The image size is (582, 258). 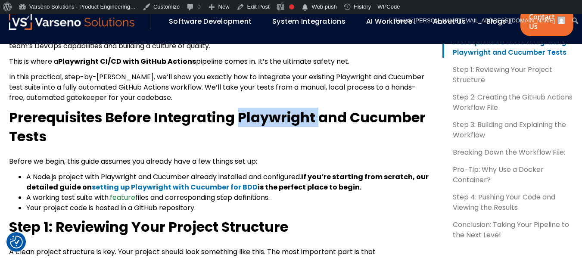 What do you see at coordinates (214, 22) in the screenshot?
I see `div: Software Development` at bounding box center [214, 22].